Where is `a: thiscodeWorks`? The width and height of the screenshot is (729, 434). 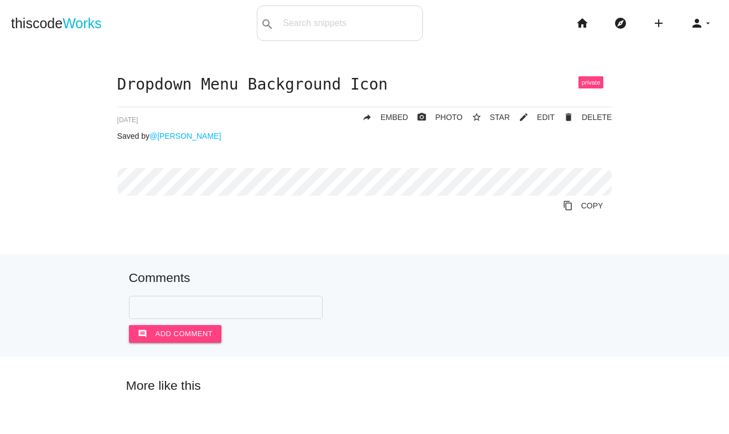 a: thiscodeWorks is located at coordinates (56, 23).